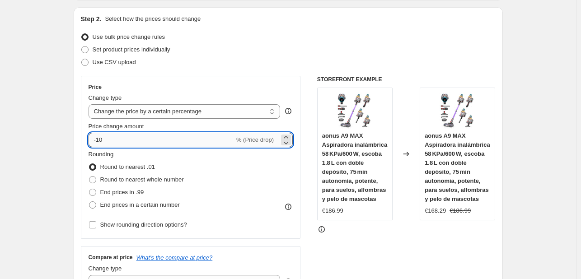 Image resolution: width=581 pixels, height=279 pixels. I want to click on div: help, so click(288, 111).